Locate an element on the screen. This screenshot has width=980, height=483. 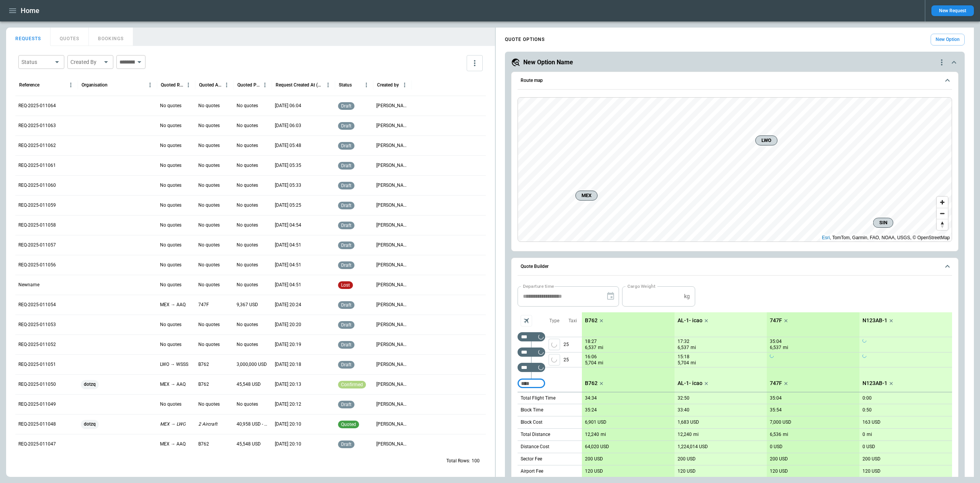
button: Zoom in is located at coordinates (942, 202).